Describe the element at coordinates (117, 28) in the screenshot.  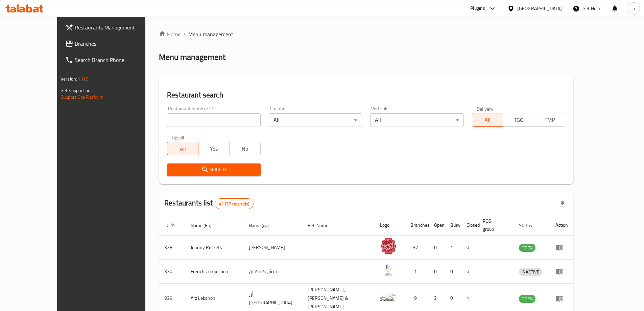
I see `span: Restaurants Management` at that location.